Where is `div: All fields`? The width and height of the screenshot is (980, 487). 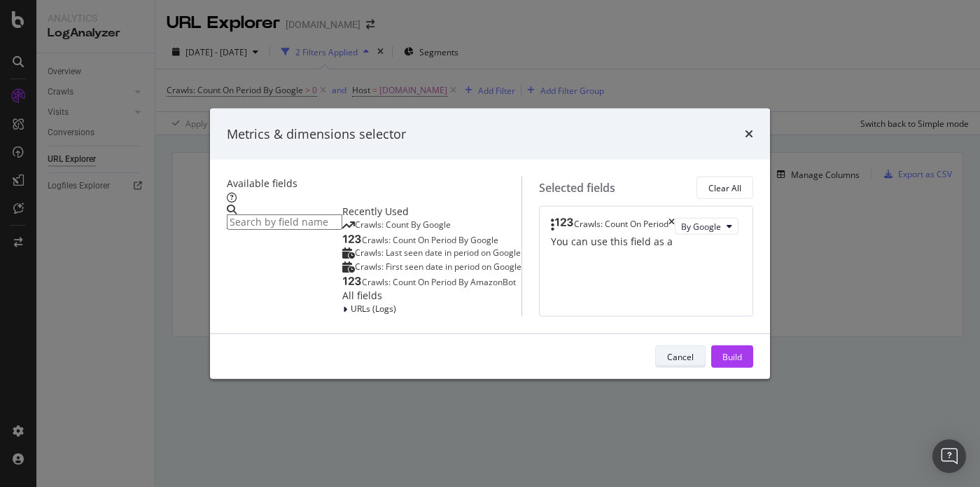 div: All fields is located at coordinates (432, 296).